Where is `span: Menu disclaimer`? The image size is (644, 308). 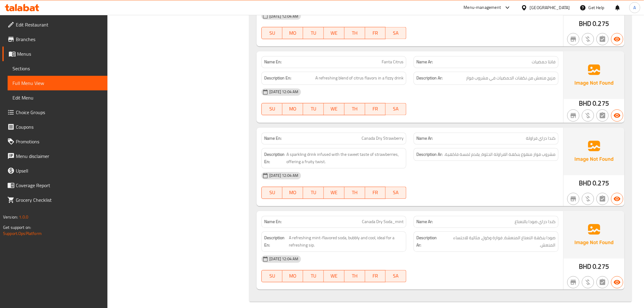
span: Menu disclaimer is located at coordinates (59, 156).